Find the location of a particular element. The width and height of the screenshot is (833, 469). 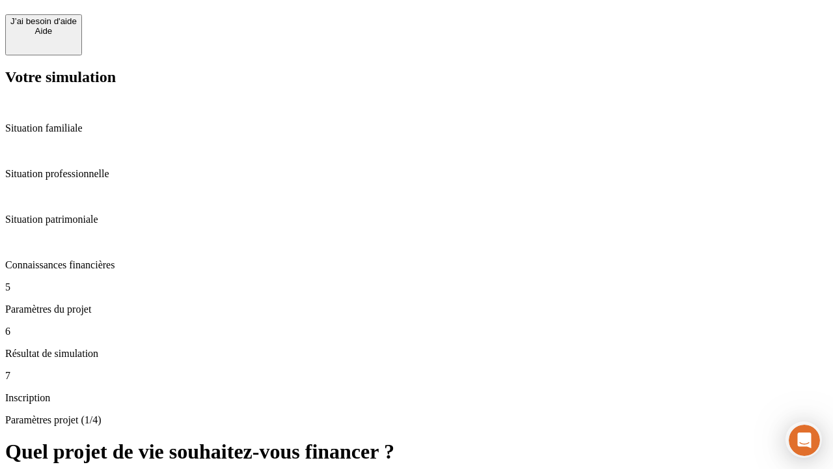

button: J’ai besoin d'aideAide is located at coordinates (44, 34).